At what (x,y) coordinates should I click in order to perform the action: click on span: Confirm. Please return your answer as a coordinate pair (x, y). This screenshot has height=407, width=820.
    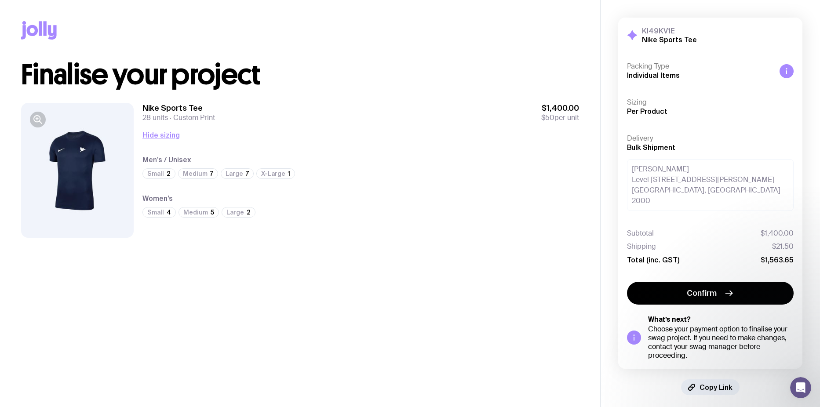
    Looking at the image, I should click on (702, 293).